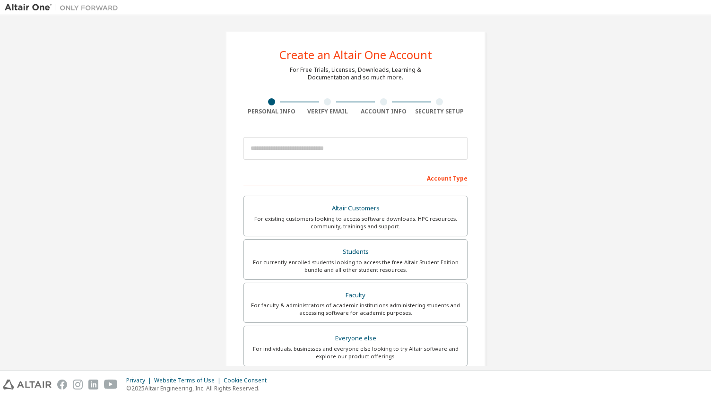 The image size is (711, 398). Describe the element at coordinates (356, 55) in the screenshot. I see `div: Create an Altair One Account` at that location.